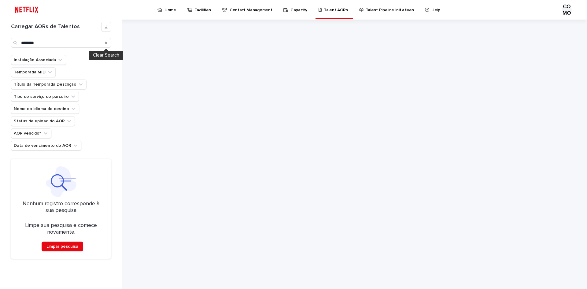 This screenshot has width=587, height=289. I want to click on button: Tipo de serviço do parceiro, so click(45, 97).